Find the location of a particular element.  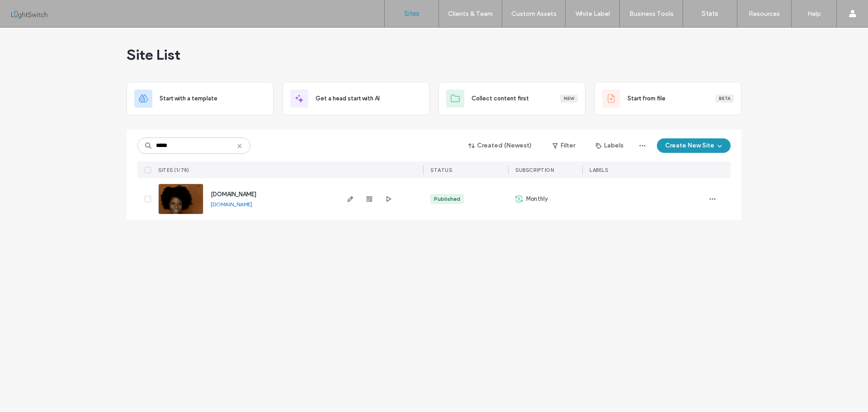

span: STATUS is located at coordinates (441, 170).